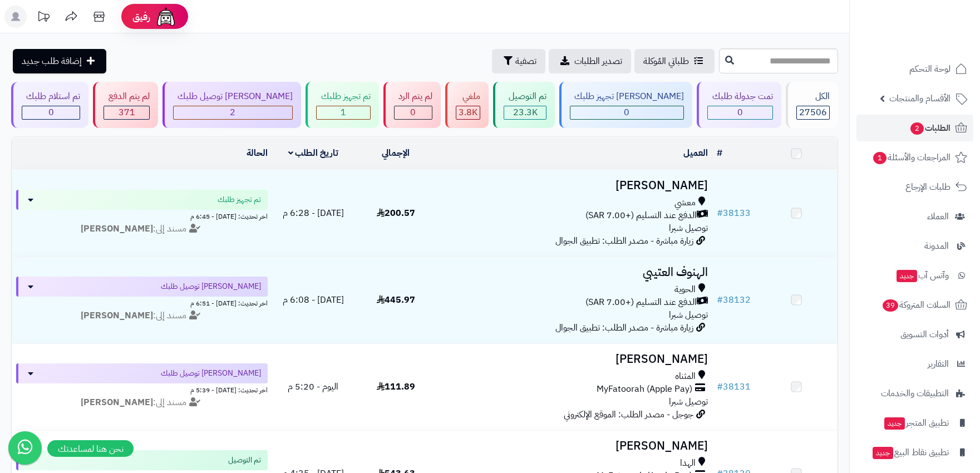 This screenshot has height=473, width=980. What do you see at coordinates (666, 61) in the screenshot?
I see `span: طلباتي المُوكلة` at bounding box center [666, 61].